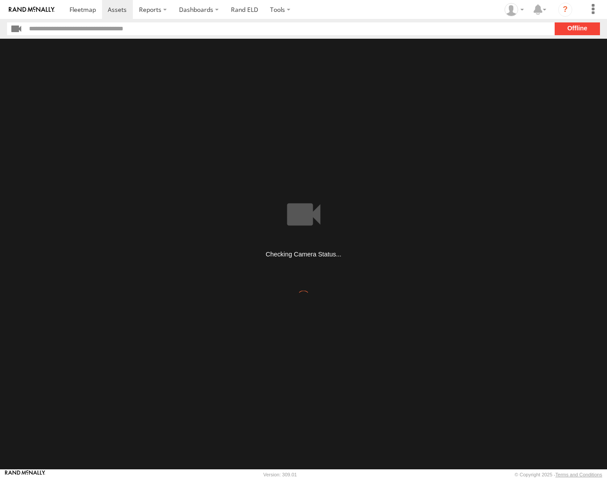 The image size is (607, 479). What do you see at coordinates (280, 475) in the screenshot?
I see `div: Version: 309.01` at bounding box center [280, 475].